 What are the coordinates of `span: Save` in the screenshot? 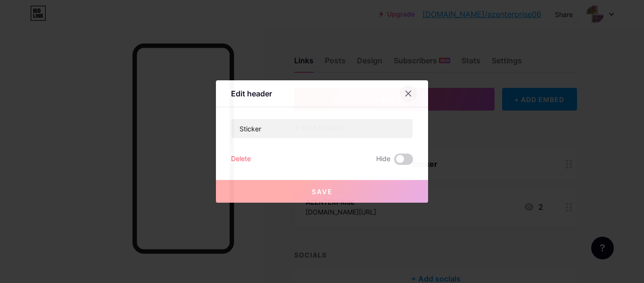 It's located at (322, 191).